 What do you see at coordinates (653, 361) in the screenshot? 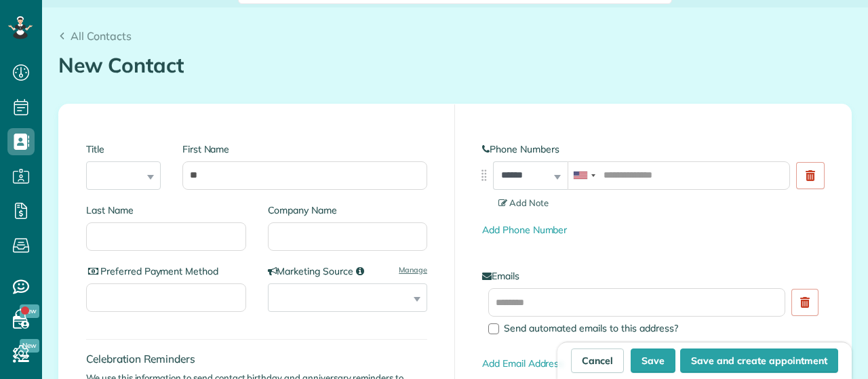
I see `button: Save` at bounding box center [653, 361].